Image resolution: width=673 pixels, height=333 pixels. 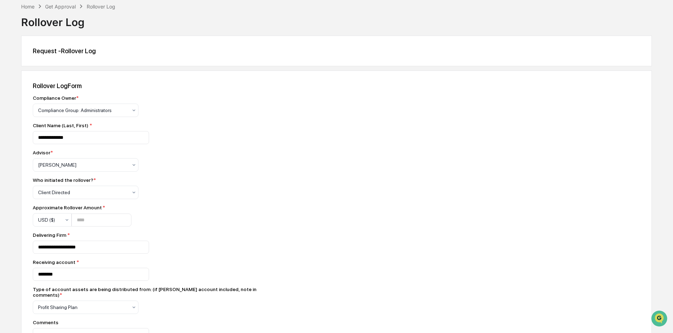 What do you see at coordinates (156, 262) in the screenshot?
I see `div: Receiving account` at bounding box center [156, 262].